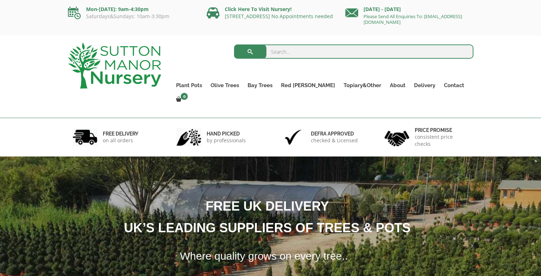  I want to click on h1: FREE UK DELIVERY UK’S LEADING SUPPLIERS OF TREES & POTS, so click(263, 217).